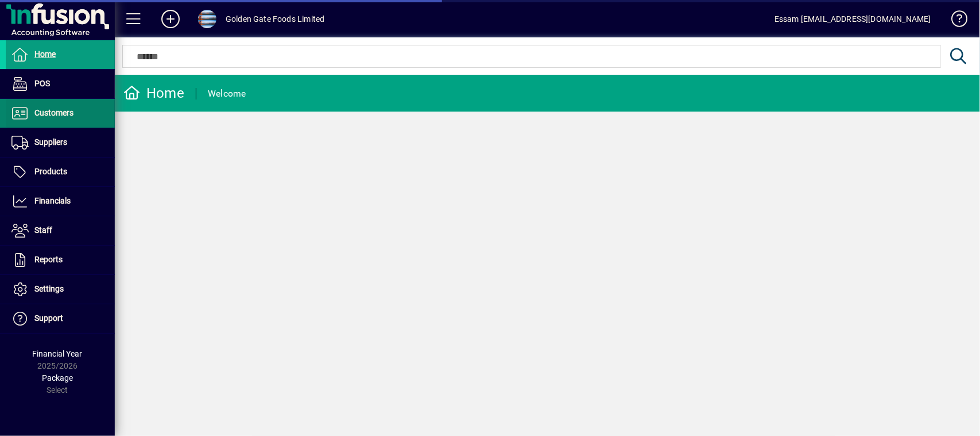  What do you see at coordinates (57, 353) in the screenshot?
I see `span: Financial Year` at bounding box center [57, 353].